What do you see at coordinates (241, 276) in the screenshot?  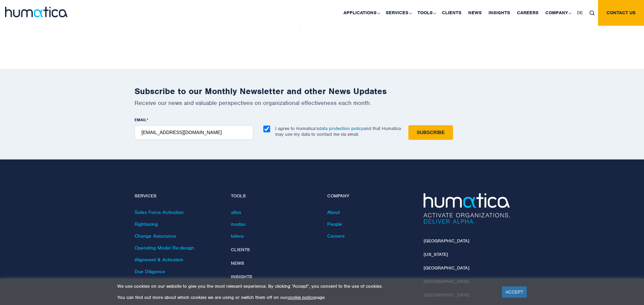 I see `a: Insights` at bounding box center [241, 276].